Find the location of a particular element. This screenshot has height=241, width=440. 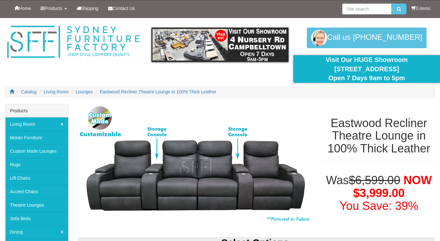

h1: Eastwood Recliner Theatre Lounge in 100% Thick Leather is located at coordinates (378, 136).